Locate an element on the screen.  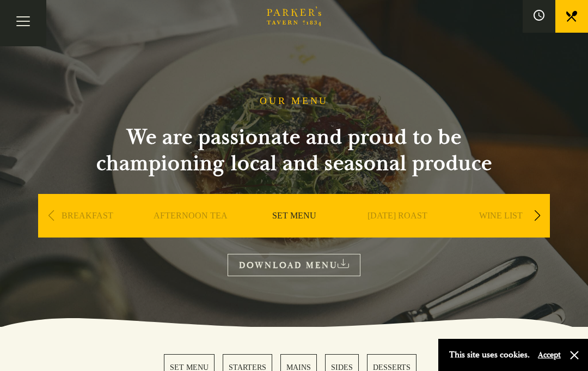
button: Close and accept is located at coordinates (575, 355).